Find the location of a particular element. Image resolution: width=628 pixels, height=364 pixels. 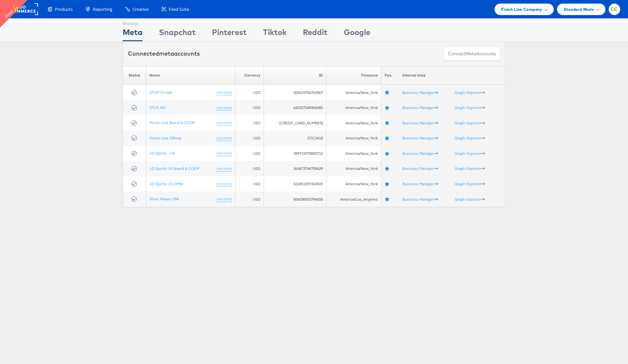

div: Showing is located at coordinates (133, 23).